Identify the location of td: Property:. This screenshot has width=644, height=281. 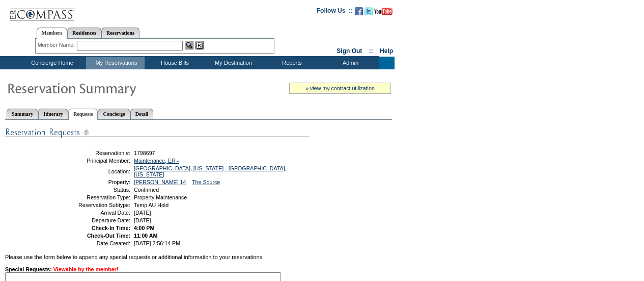
(94, 182).